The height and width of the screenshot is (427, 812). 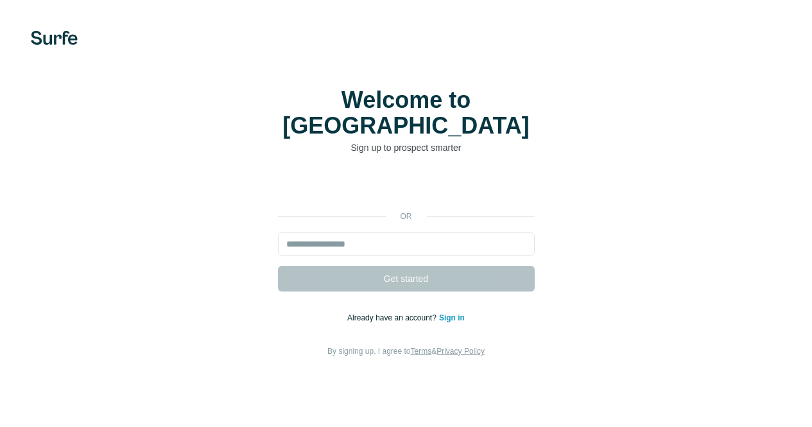 I want to click on a: Terms, so click(x=421, y=351).